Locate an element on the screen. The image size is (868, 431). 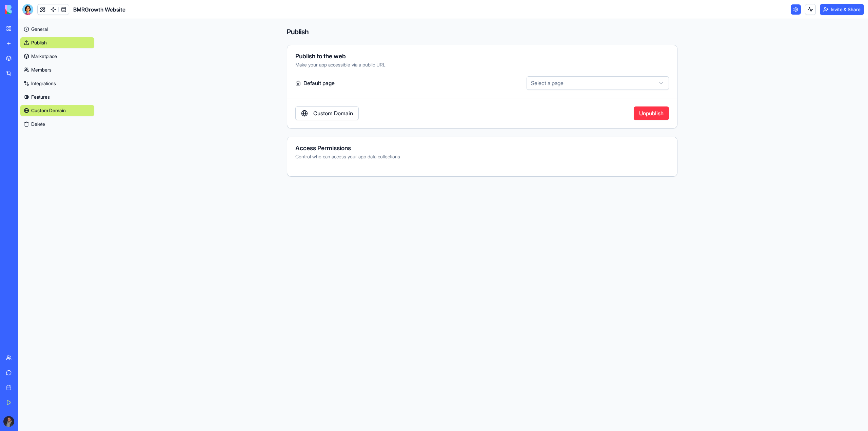
label: Default page is located at coordinates (409, 83).